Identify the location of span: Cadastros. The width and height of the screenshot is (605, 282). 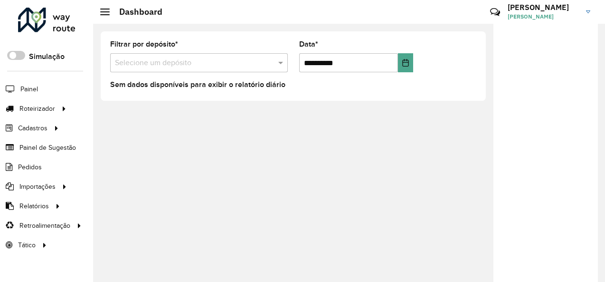
(33, 128).